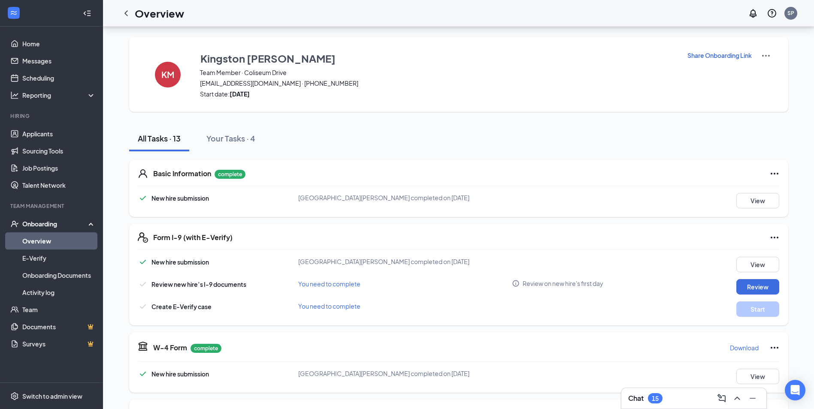 Image resolution: width=814 pixels, height=409 pixels. I want to click on a: DocumentsCrown, so click(59, 327).